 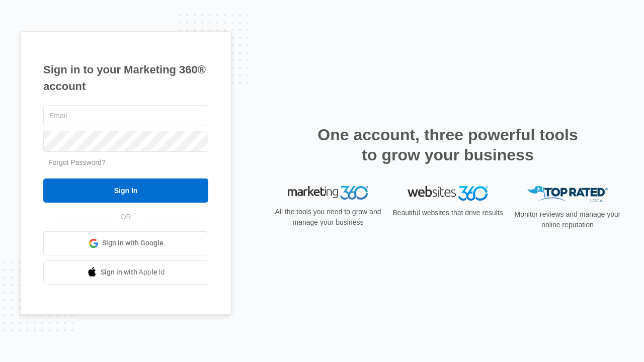 What do you see at coordinates (328, 193) in the screenshot?
I see `img: Marketing 360` at bounding box center [328, 193].